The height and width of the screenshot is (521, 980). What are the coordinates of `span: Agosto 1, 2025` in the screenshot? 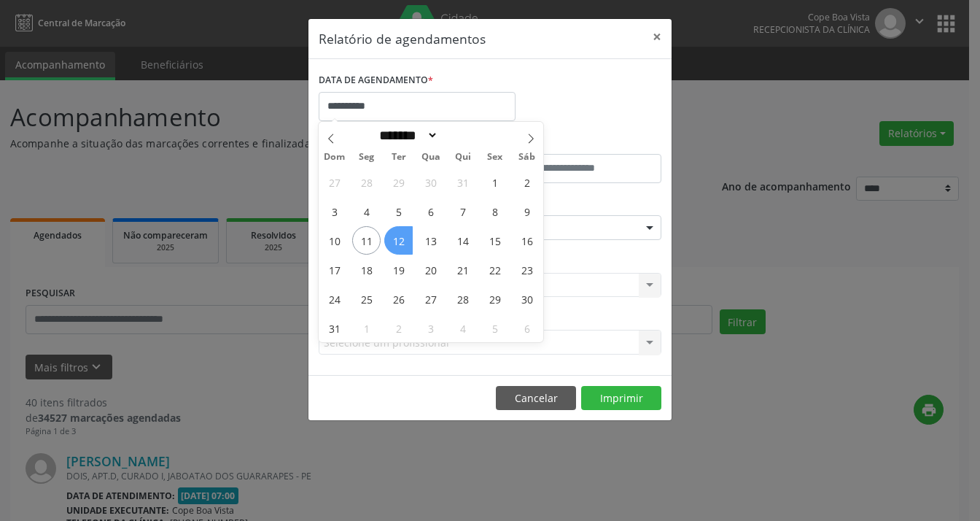 It's located at (494, 182).